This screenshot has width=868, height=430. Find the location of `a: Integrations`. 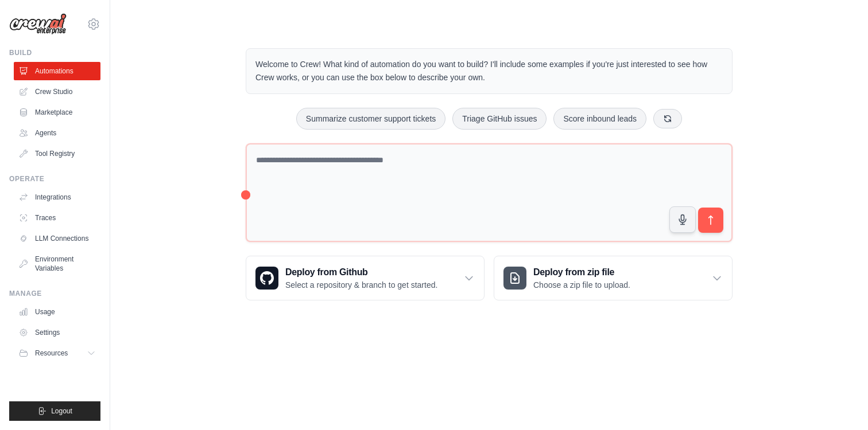

a: Integrations is located at coordinates (57, 197).